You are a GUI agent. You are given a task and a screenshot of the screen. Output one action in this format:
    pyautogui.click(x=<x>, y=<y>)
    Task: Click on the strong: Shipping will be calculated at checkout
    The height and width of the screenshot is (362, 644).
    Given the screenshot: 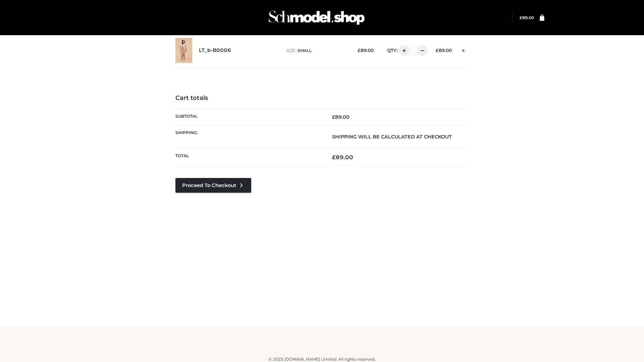 What is the action you would take?
    pyautogui.click(x=392, y=136)
    